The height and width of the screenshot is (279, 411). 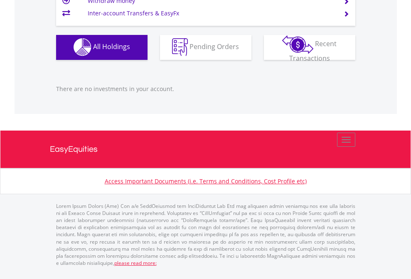 I want to click on button: Pending Orders, so click(x=206, y=47).